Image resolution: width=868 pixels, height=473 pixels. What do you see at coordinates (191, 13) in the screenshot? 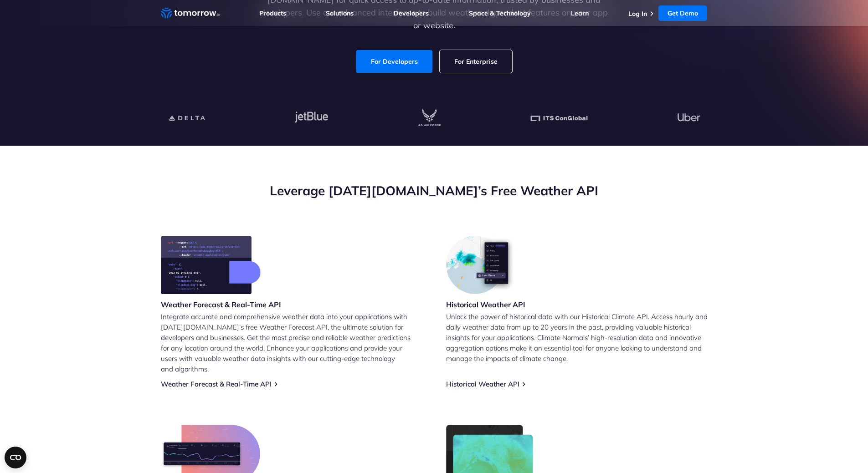
I see `a: Home link` at bounding box center [191, 13].